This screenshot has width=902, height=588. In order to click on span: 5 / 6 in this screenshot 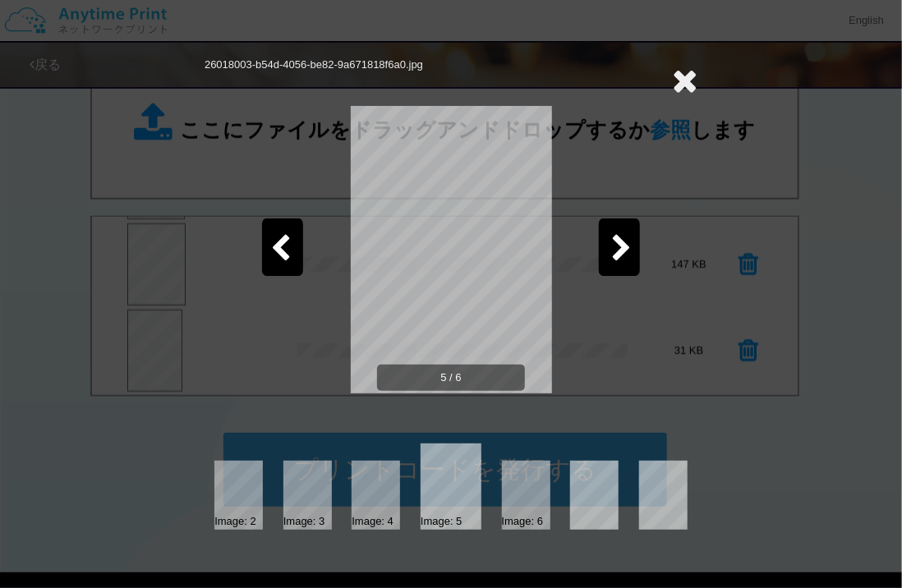, I will do `click(451, 377)`.